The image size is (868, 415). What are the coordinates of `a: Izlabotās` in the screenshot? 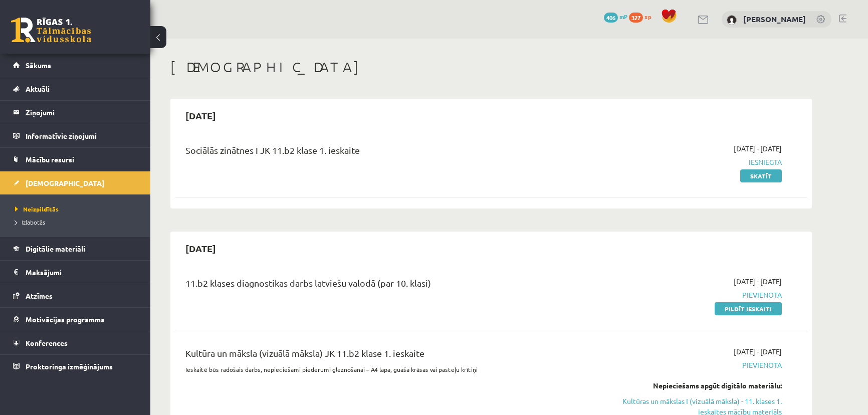 It's located at (77, 222).